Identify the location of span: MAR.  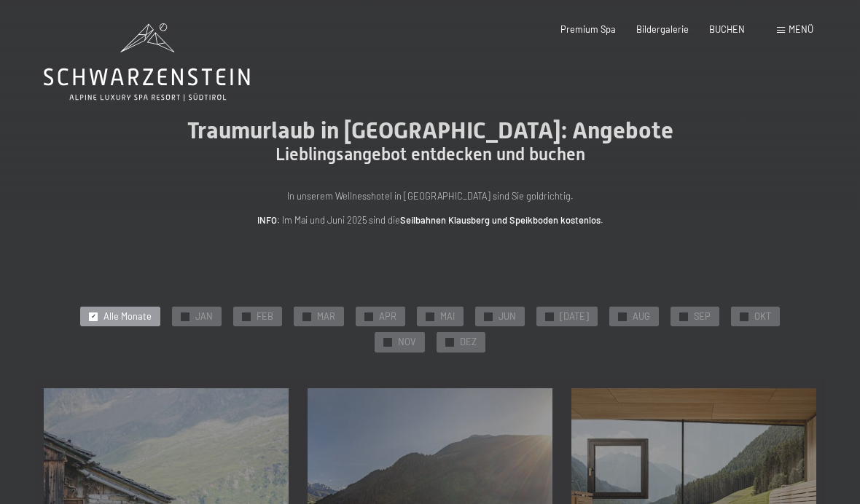
(326, 317).